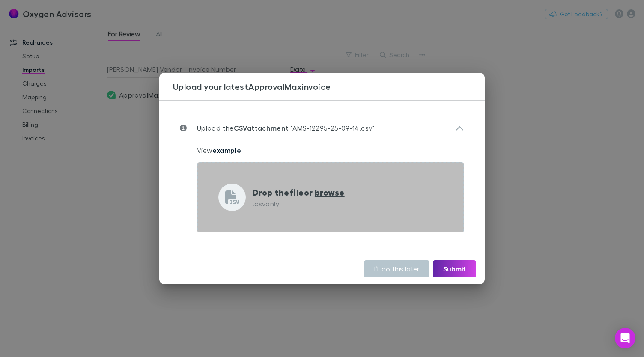 The height and width of the screenshot is (357, 644). I want to click on button: Submit, so click(455, 269).